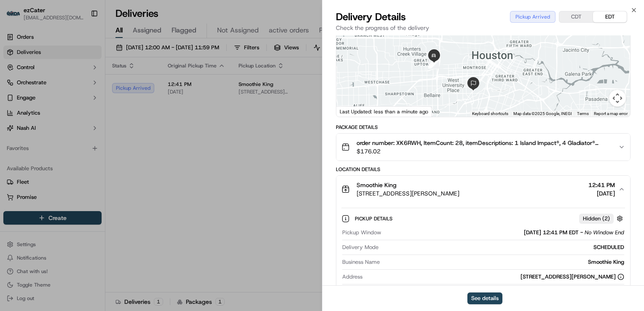 This screenshot has height=311, width=644. Describe the element at coordinates (103, 126) in the screenshot. I see `a: 💻API Documentation` at that location.